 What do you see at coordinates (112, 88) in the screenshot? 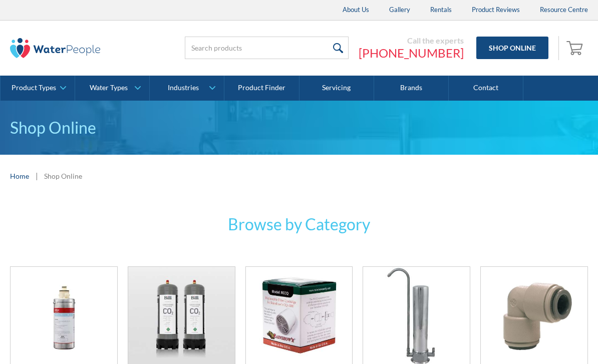
I see `a: Water Types` at bounding box center [112, 88].